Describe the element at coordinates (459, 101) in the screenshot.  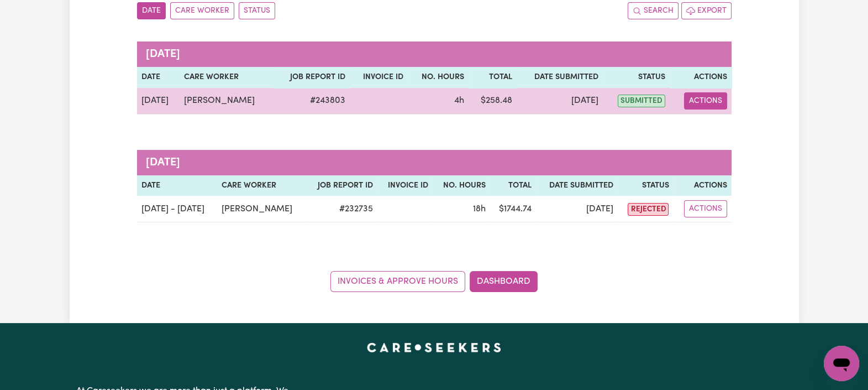
I see `span: 4 hours` at that location.